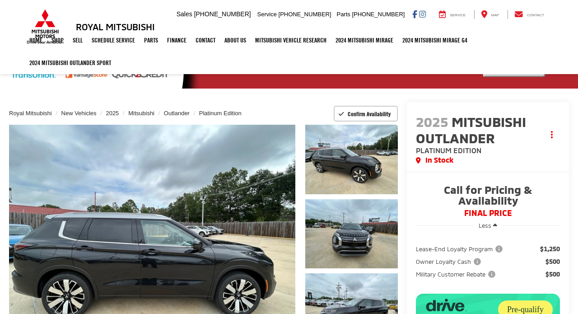  What do you see at coordinates (36, 40) in the screenshot?
I see `a: Home` at bounding box center [36, 40].